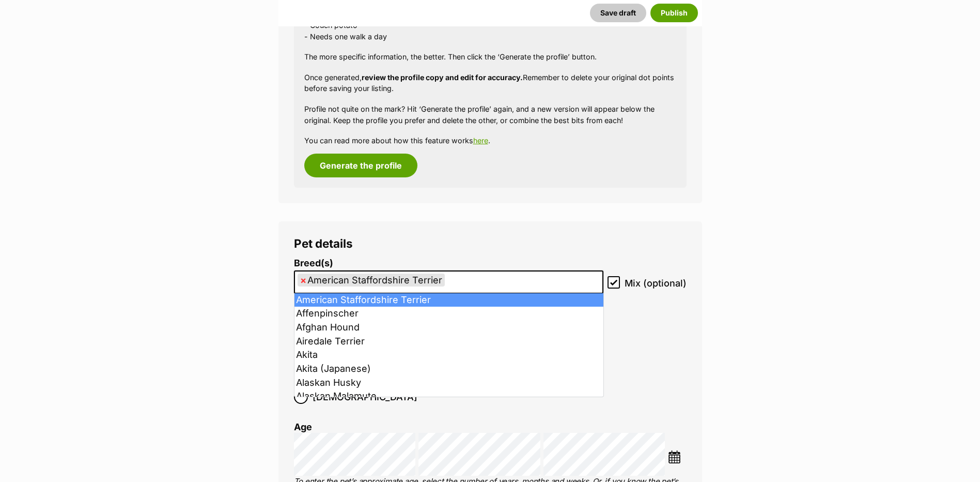 This screenshot has height=482, width=980. What do you see at coordinates (449, 396) in the screenshot?
I see `li: Alaskan Malamute` at bounding box center [449, 396].